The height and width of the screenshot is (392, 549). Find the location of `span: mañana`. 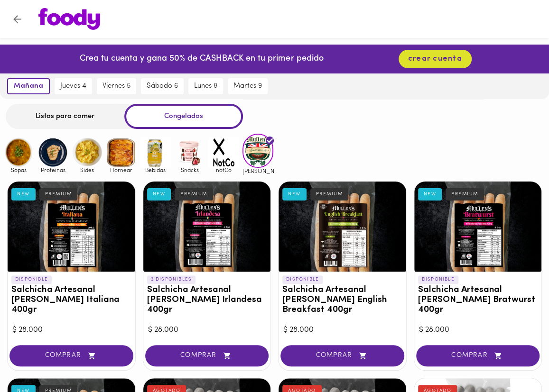

span: mañana is located at coordinates (29, 86).